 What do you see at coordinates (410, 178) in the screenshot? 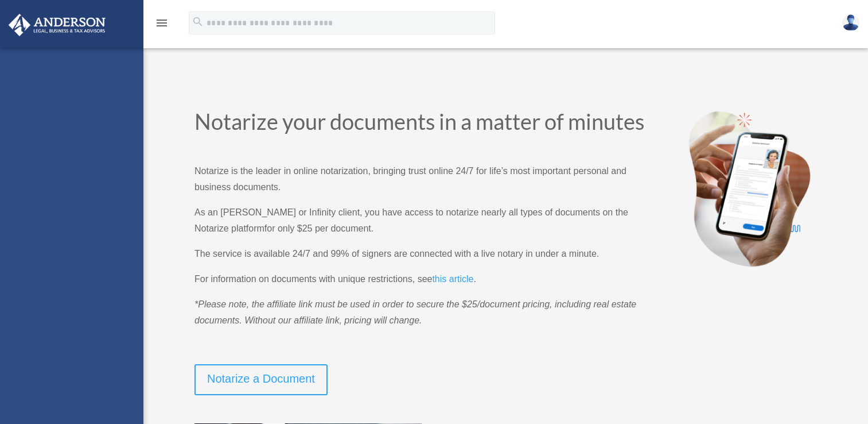
I see `span: Notarize is the leader in online notarization, bringing trust online 24/7 for life’s most importa...` at bounding box center [410, 178].